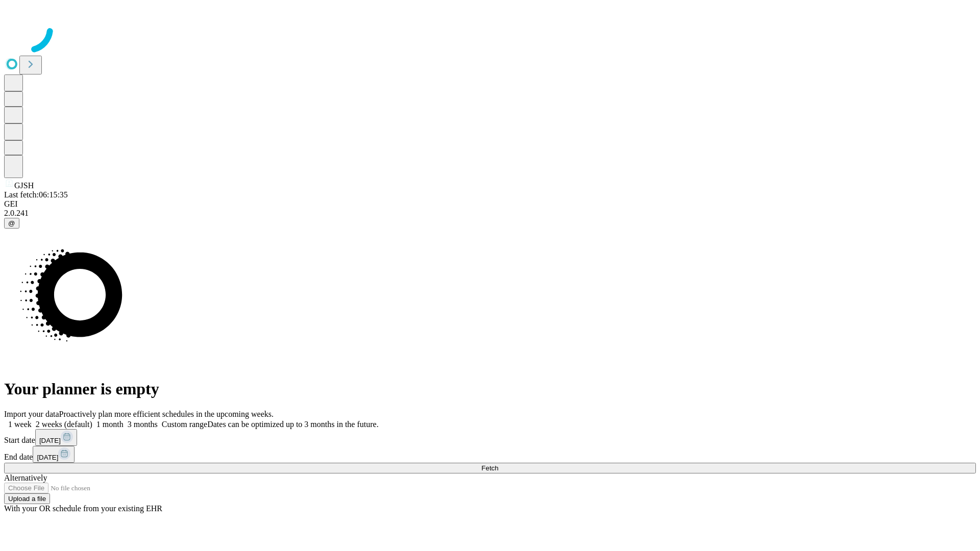 The height and width of the screenshot is (551, 980). Describe the element at coordinates (110, 425) in the screenshot. I see `span: 1 month` at that location.